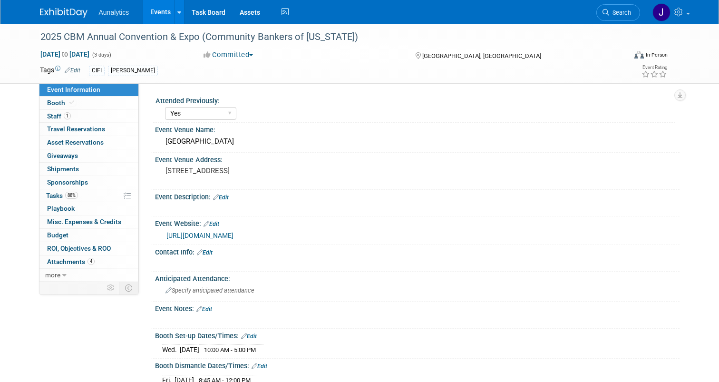 Image resolution: width=719 pixels, height=382 pixels. Describe the element at coordinates (417, 128) in the screenshot. I see `div: Event Venue Name:` at that location.